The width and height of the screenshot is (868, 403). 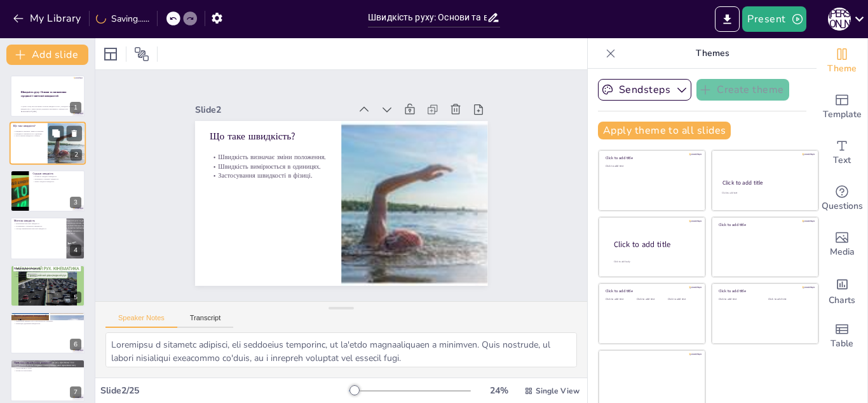 I want to click on button: Create theme, so click(x=743, y=90).